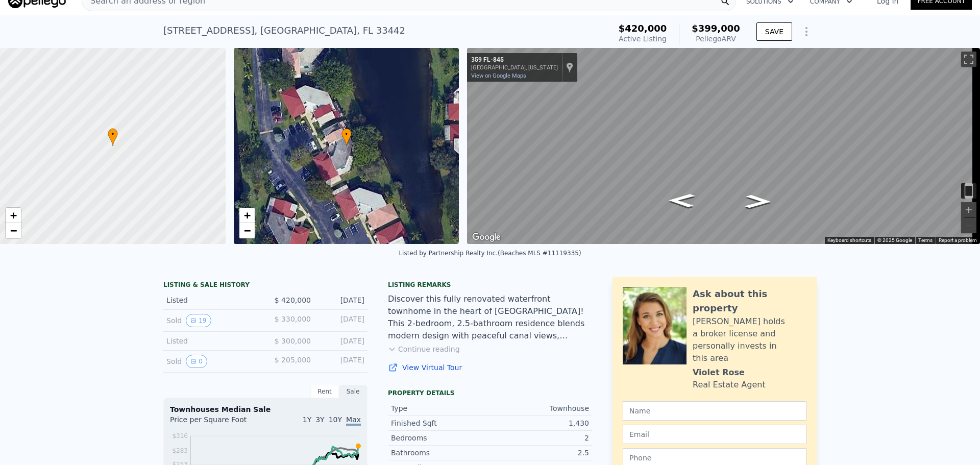  I want to click on span: © 2025 Google, so click(895, 240).